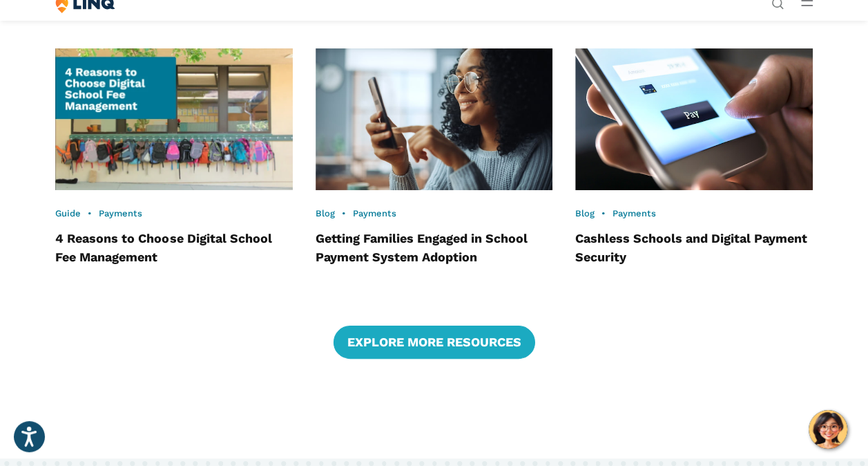 The height and width of the screenshot is (466, 868). I want to click on a: Explore More Resources, so click(434, 342).